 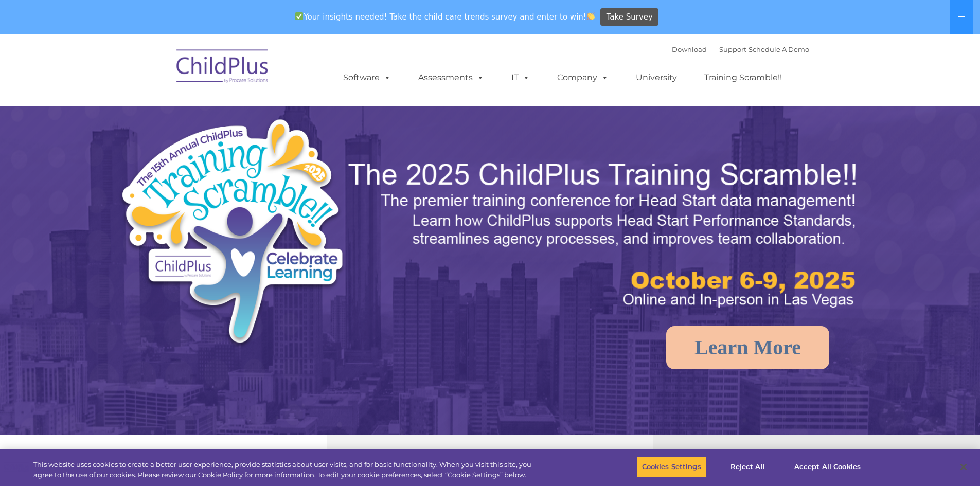 What do you see at coordinates (747, 467) in the screenshot?
I see `button: Reject All` at bounding box center [747, 467].